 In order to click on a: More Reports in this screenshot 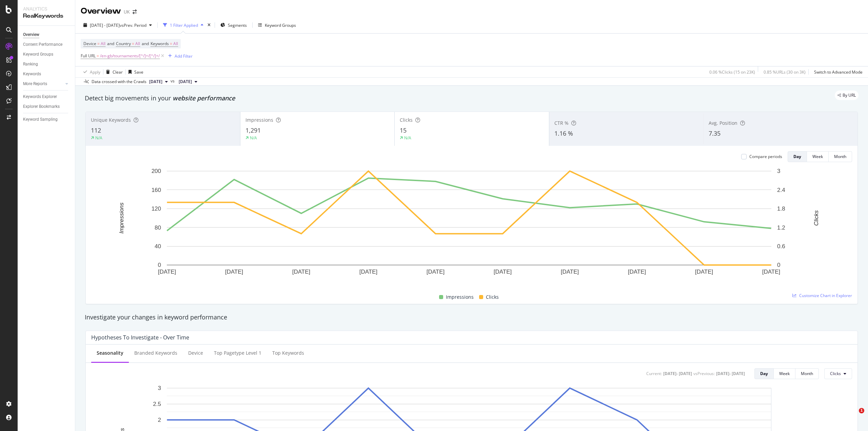, I will do `click(43, 84)`.